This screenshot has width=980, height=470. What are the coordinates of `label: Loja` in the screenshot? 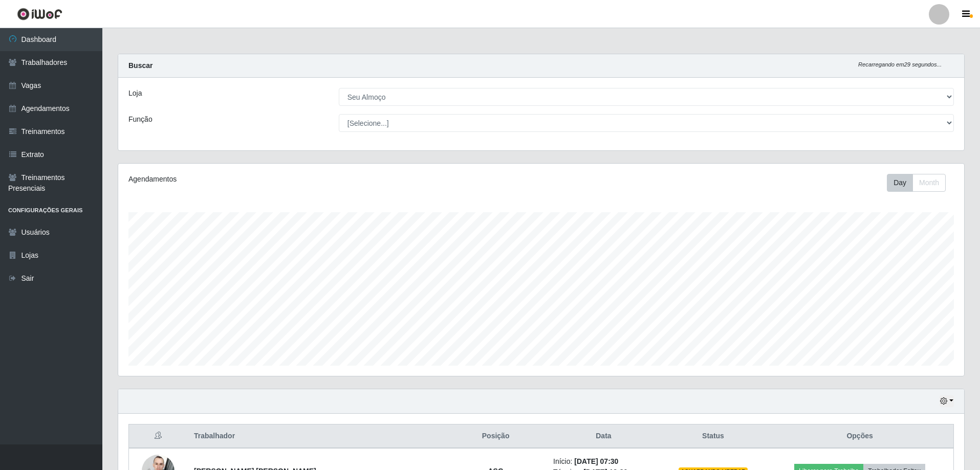 It's located at (135, 93).